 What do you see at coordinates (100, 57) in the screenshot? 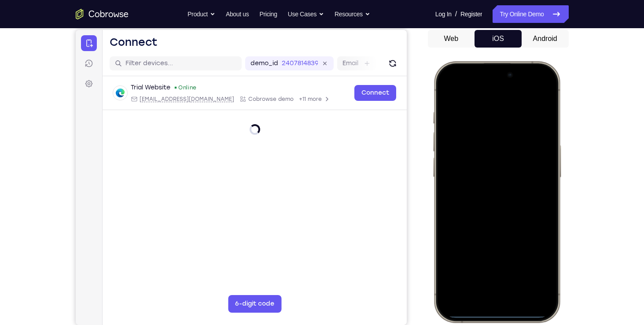
I see `div: New devices found.` at bounding box center [100, 57].